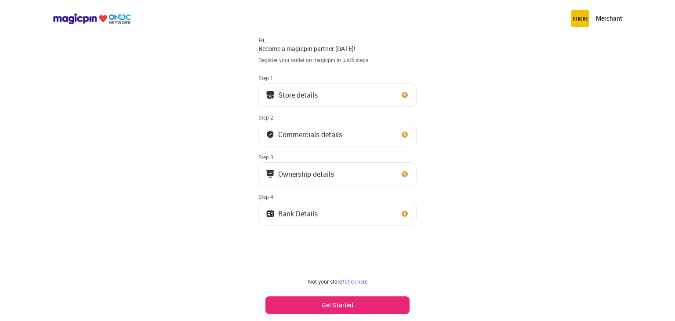 This screenshot has width=675, height=321. Describe the element at coordinates (270, 214) in the screenshot. I see `img: ownership_icon.37569ceb.svg` at that location.